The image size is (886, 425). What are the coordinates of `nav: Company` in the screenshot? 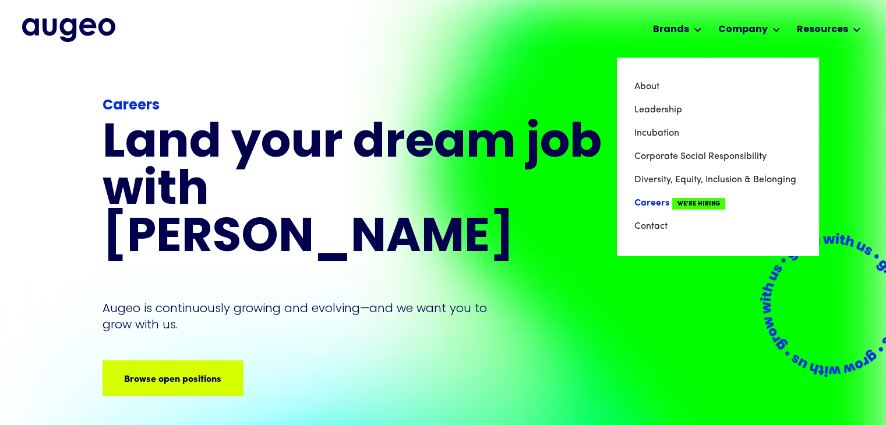 It's located at (718, 157).